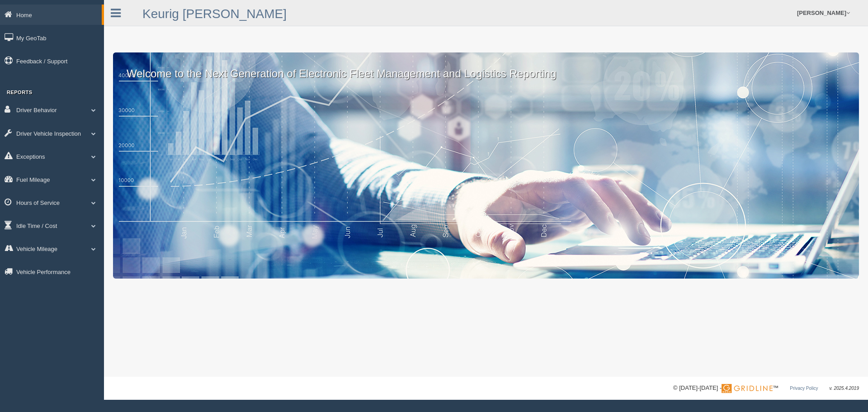  What do you see at coordinates (844, 388) in the screenshot?
I see `span: v. 2025.4.2019` at bounding box center [844, 388].